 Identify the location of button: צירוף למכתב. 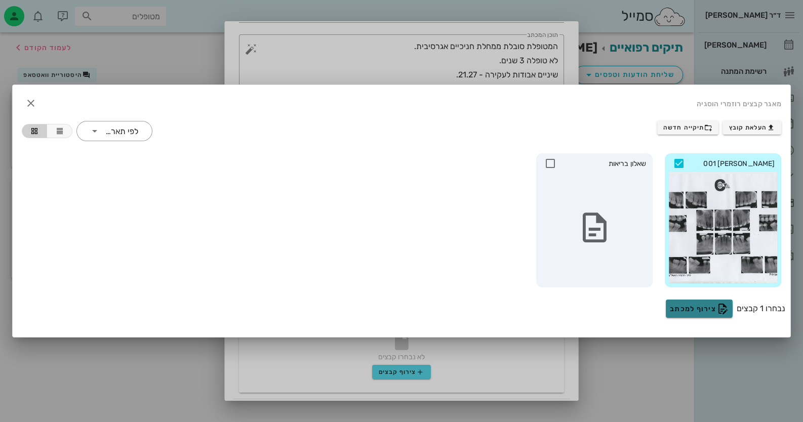
(699, 309).